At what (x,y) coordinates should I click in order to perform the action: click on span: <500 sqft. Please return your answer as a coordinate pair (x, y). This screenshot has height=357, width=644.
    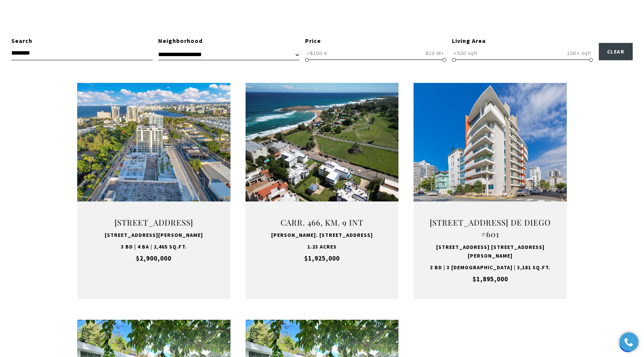
    Looking at the image, I should click on (466, 53).